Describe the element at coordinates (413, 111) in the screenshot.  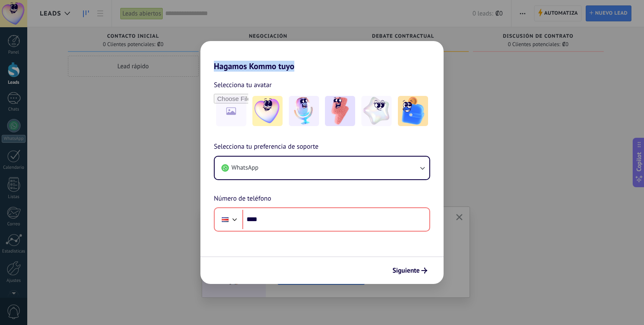
I see `img: -5.jpeg` at that location.